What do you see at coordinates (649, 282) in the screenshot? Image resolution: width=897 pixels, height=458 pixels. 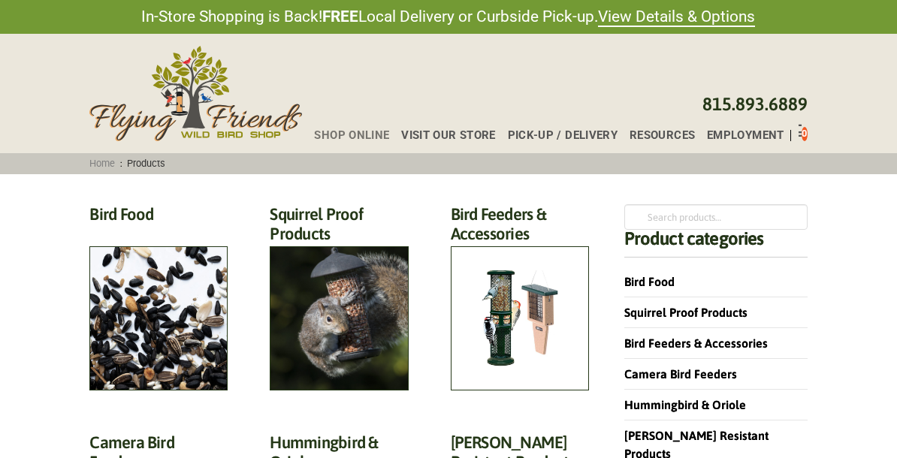 I see `a: Bird Food` at bounding box center [649, 282].